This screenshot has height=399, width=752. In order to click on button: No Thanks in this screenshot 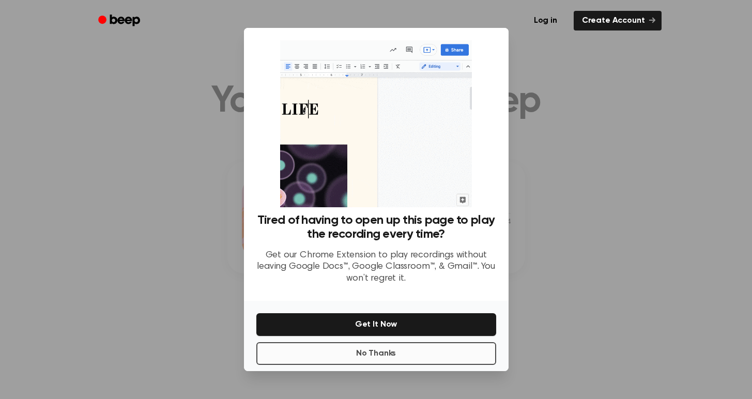, I will do `click(376, 353)`.